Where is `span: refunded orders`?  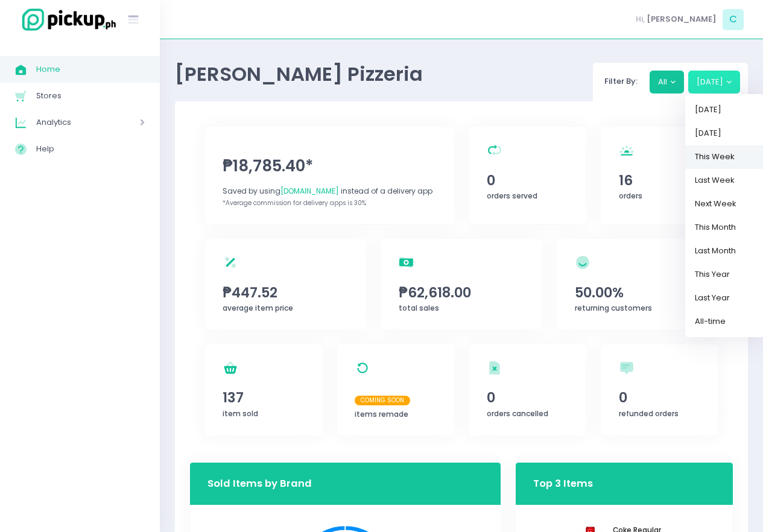 span: refunded orders is located at coordinates (649, 413).